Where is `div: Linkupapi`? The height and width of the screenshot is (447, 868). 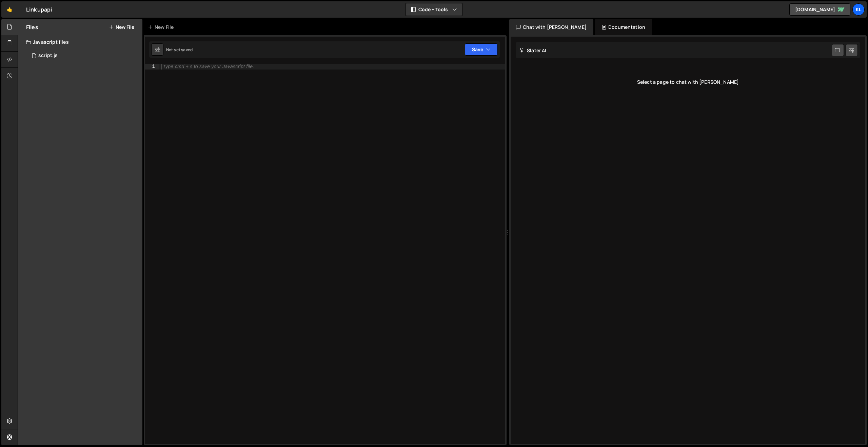
div: Linkupapi is located at coordinates (39, 10).